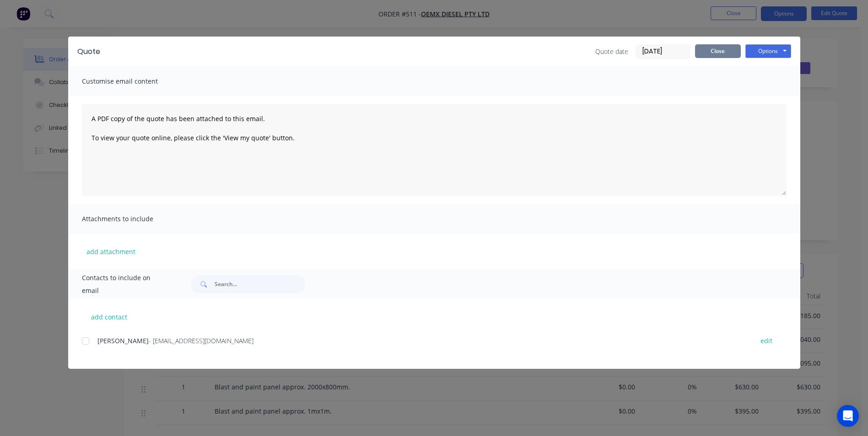 The width and height of the screenshot is (868, 436). Describe the element at coordinates (132, 81) in the screenshot. I see `span: Customise email content` at that location.